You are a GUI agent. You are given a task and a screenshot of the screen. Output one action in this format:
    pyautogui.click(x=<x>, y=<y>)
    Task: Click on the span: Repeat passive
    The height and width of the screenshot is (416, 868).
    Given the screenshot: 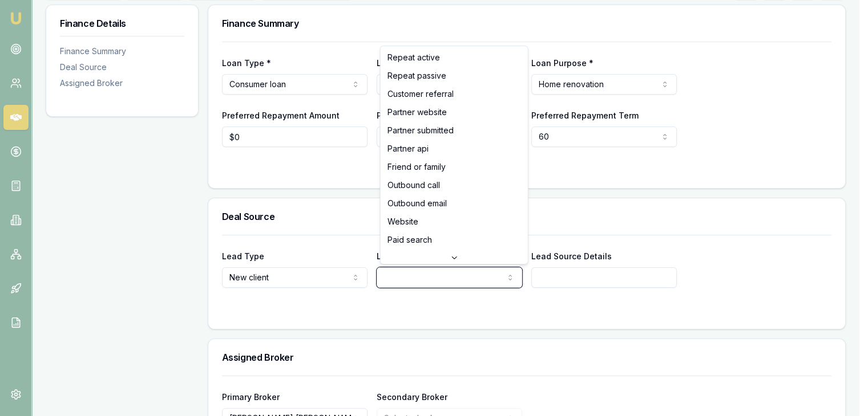 What is the action you would take?
    pyautogui.click(x=416, y=76)
    